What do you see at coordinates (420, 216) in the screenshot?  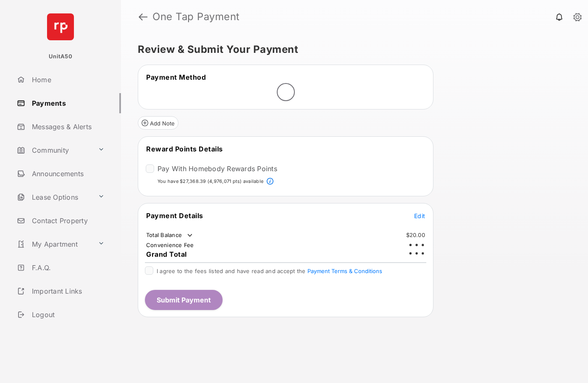 I see `button: Edit` at bounding box center [420, 216].